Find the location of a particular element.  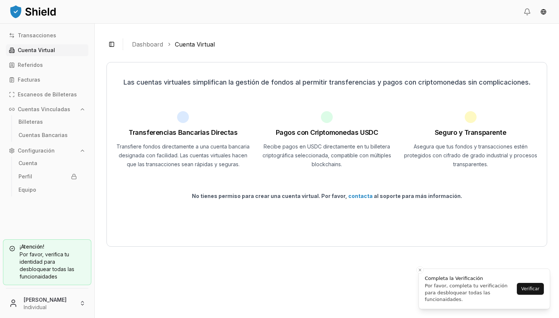

p: Equipo is located at coordinates (27, 190).